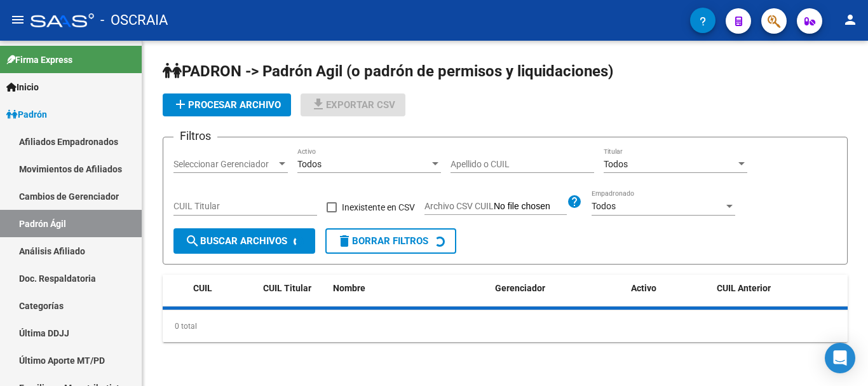 This screenshot has height=386, width=868. I want to click on span: CUIL Anterior, so click(743, 288).